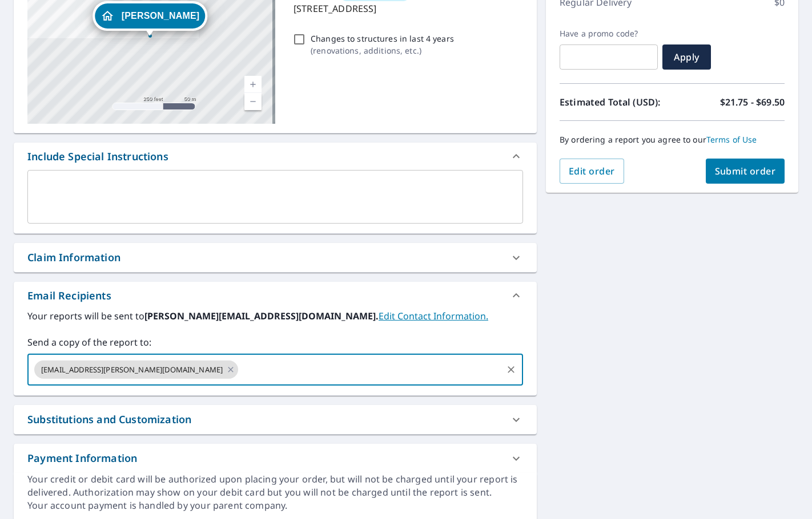 The height and width of the screenshot is (519, 812). Describe the element at coordinates (382, 51) in the screenshot. I see `p: ( renovations, additions, etc. )` at that location.